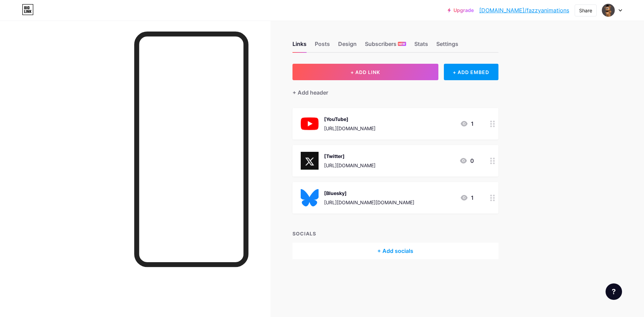  I want to click on div: [Twitter], so click(350, 156).